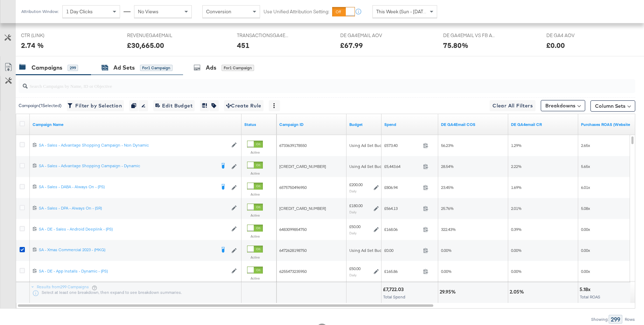 The width and height of the screenshot is (644, 325). I want to click on span: 6255473235950, so click(293, 271).